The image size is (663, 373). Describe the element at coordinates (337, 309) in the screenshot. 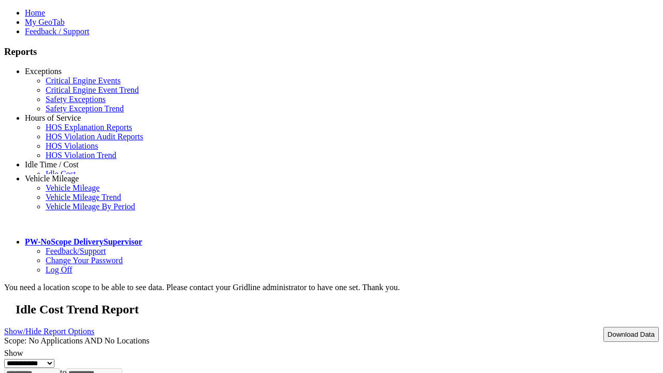

I see `h2: Idle Cost Trend Report` at that location.